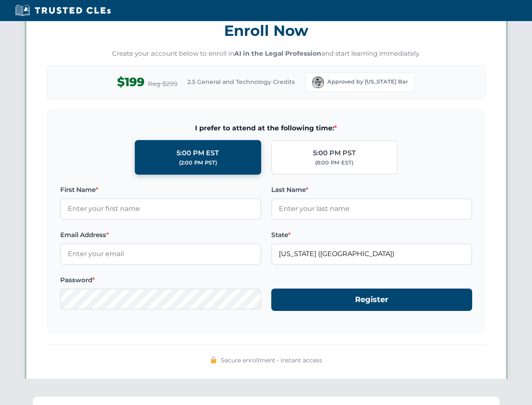 The width and height of the screenshot is (532, 405). I want to click on div: 5:00 PM PST, so click(334, 153).